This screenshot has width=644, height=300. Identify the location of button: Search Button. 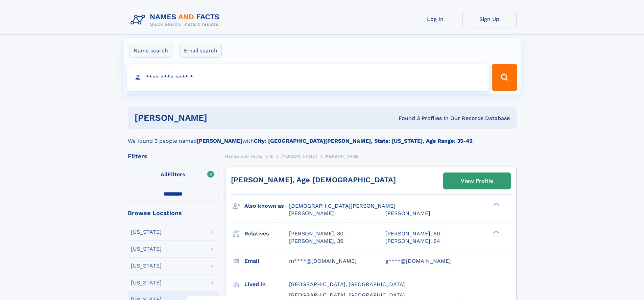
(505, 77).